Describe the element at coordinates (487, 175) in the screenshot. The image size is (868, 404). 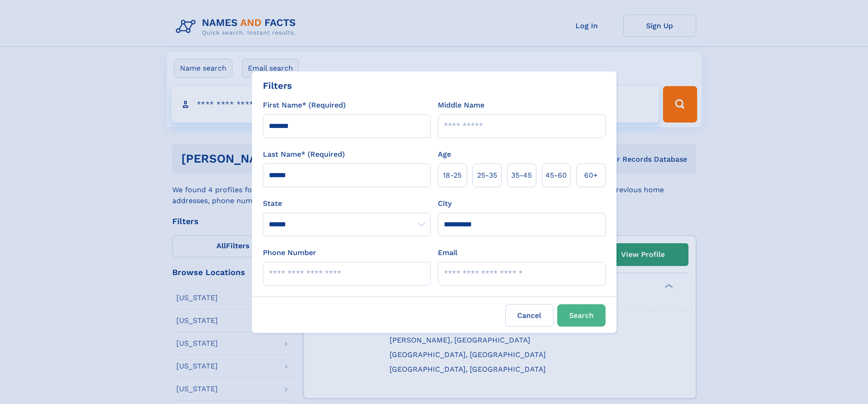
I see `span: 25‑35` at that location.